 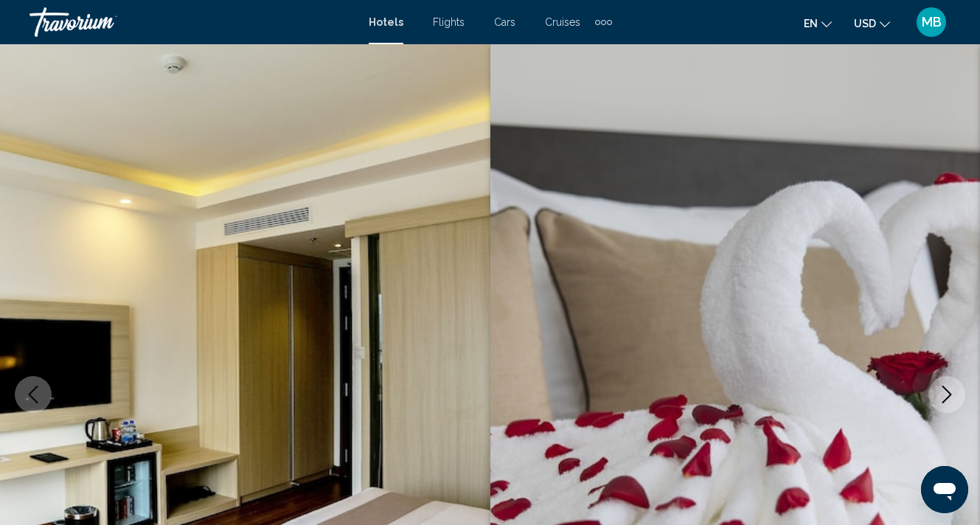 I want to click on a: Cruises, so click(x=562, y=22).